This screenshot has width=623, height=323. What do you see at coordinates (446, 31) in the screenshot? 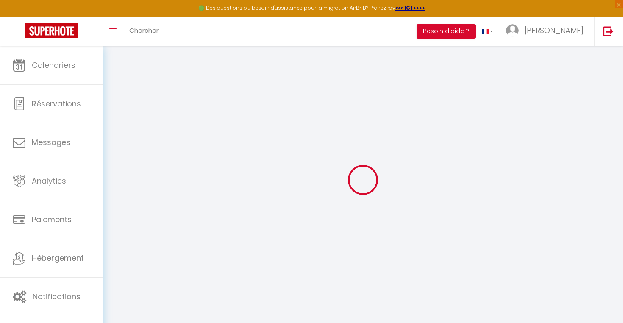
I see `button: Besoin d'aide ?` at bounding box center [446, 31].